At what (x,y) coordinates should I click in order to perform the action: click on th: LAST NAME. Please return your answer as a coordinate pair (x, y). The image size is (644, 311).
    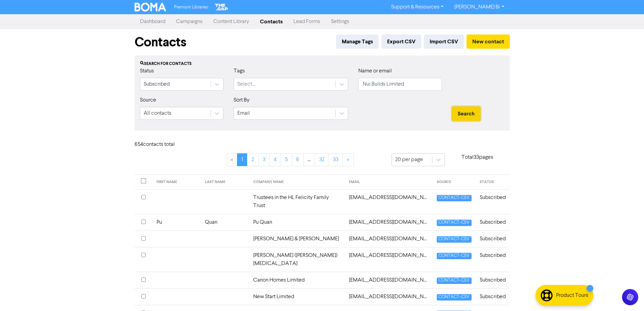
    Looking at the image, I should click on (225, 182).